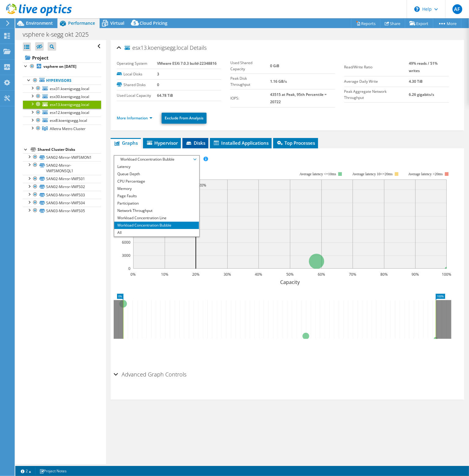 Image resolution: width=469 pixels, height=476 pixels. Describe the element at coordinates (62, 121) in the screenshot. I see `a: esx8.koenigsegg.local` at that location.